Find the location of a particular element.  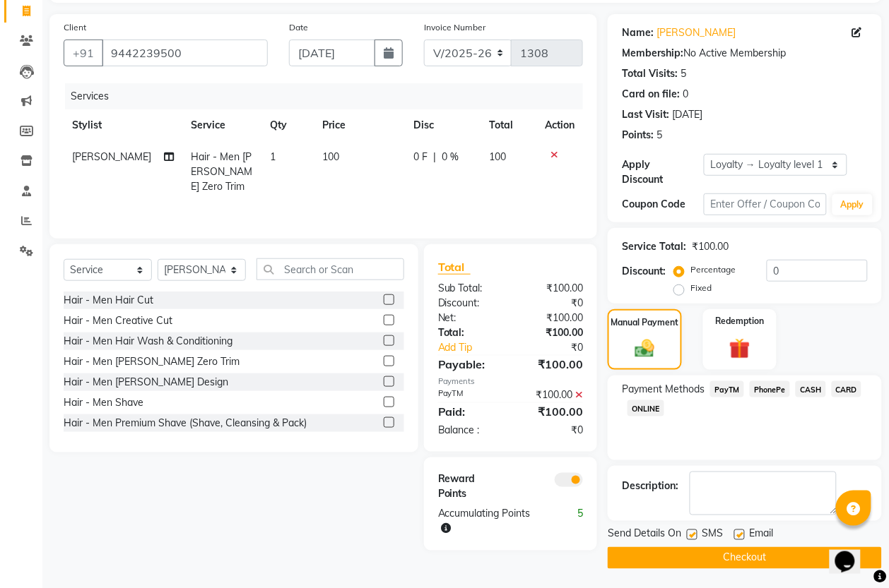

input: Search or Scan is located at coordinates (330, 270).